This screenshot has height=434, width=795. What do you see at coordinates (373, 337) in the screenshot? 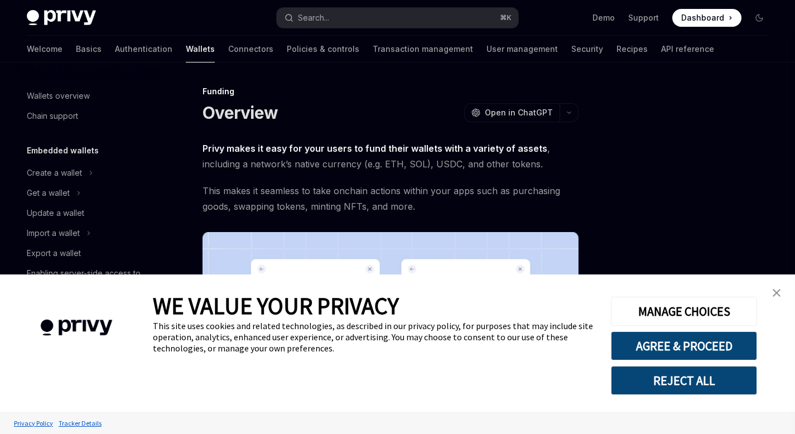
I see `div: This site uses cookies and related technologies, as described in our privacy policy, for purposes...` at bounding box center [373, 337].